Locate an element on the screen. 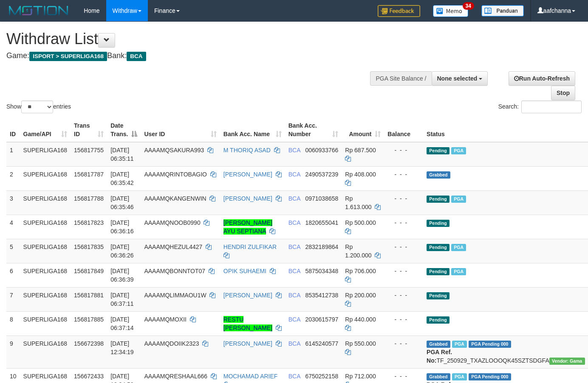 The image size is (588, 383). span: Copy 2030615797 to clipboard is located at coordinates (322, 319).